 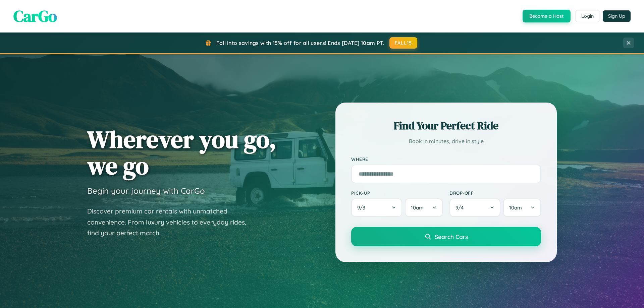 What do you see at coordinates (616, 16) in the screenshot?
I see `button: Sign Up` at bounding box center [616, 16].